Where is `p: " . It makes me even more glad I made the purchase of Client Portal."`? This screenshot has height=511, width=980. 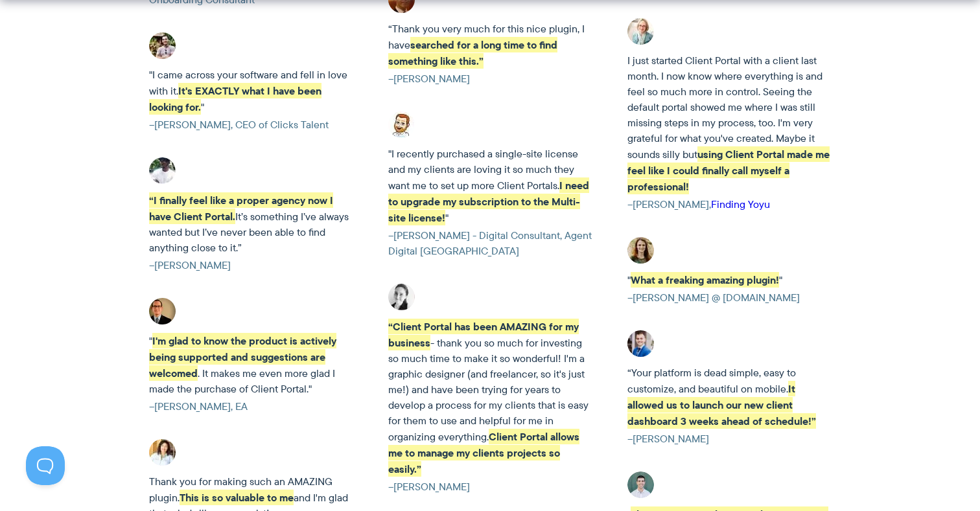 p: " . It makes me even more glad I made the purchase of Client Portal." is located at coordinates (251, 365).